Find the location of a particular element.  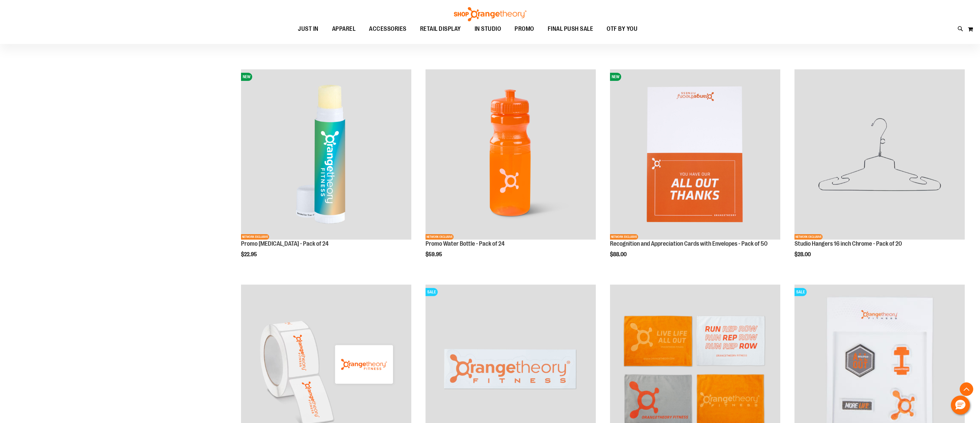

a: PROMO is located at coordinates (524, 29).